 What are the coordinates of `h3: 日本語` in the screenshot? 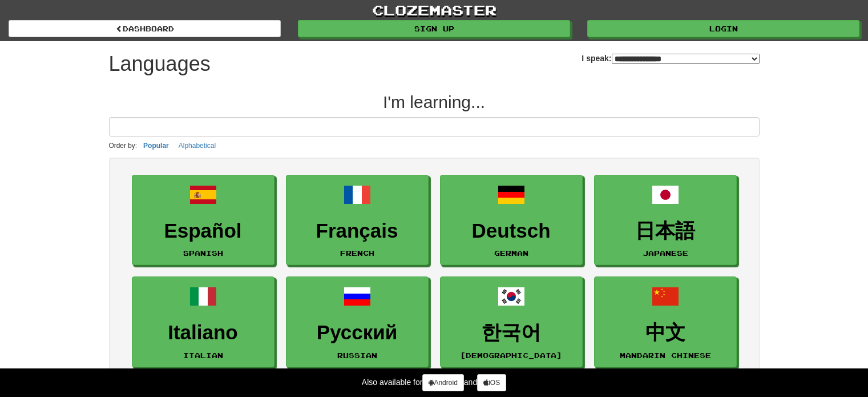 It's located at (665, 231).